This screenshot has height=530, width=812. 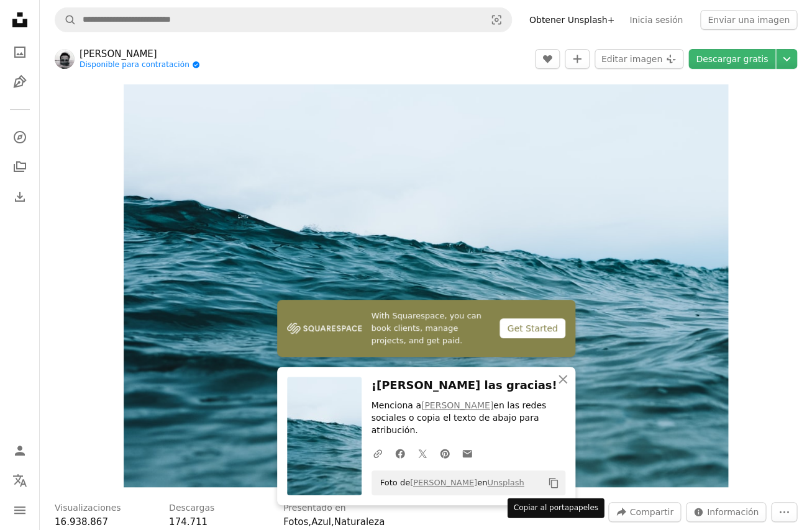 What do you see at coordinates (66, 20) in the screenshot?
I see `button: Buscar en Unsplash` at bounding box center [66, 20].